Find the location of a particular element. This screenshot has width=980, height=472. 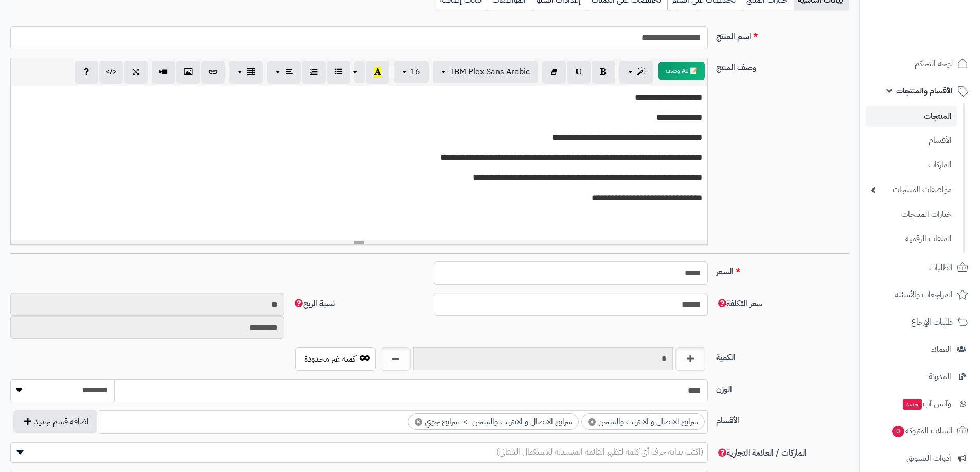

a: أدوات التسويق is located at coordinates (919, 459).